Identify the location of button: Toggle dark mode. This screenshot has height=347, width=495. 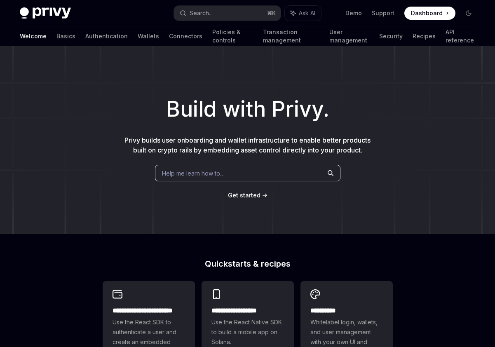
(468, 13).